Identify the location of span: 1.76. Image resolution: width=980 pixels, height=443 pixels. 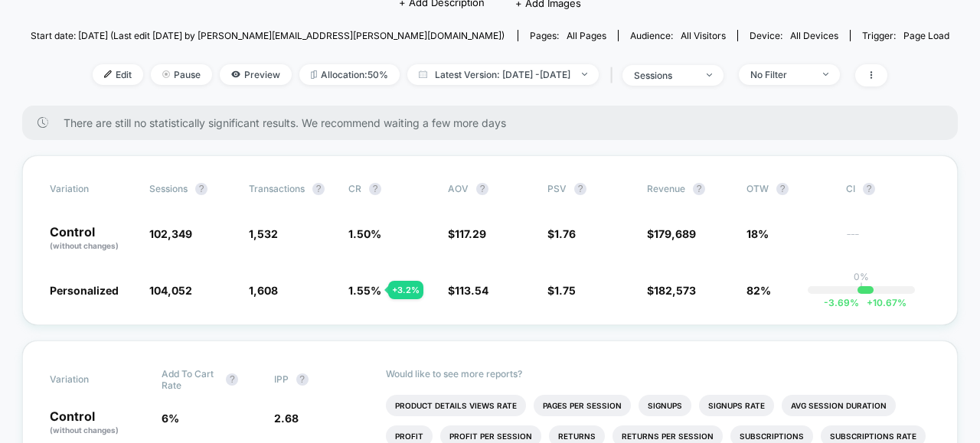
(565, 233).